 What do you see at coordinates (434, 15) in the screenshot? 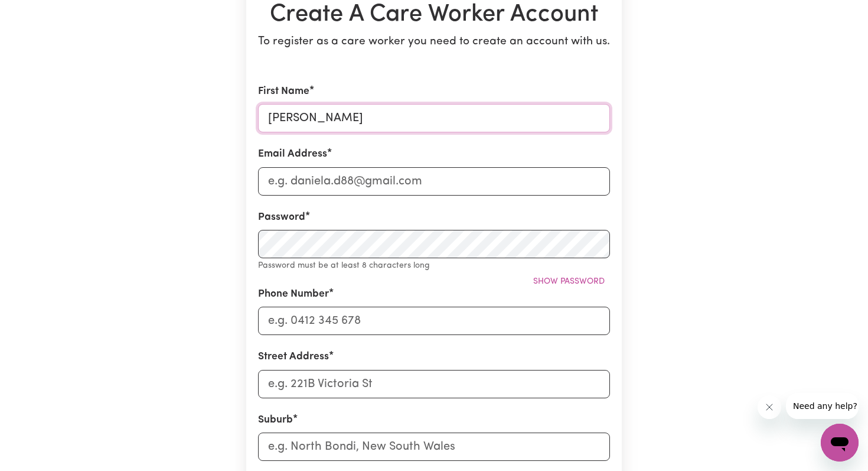
I see `h1: Create A Care Worker Account` at bounding box center [434, 15].